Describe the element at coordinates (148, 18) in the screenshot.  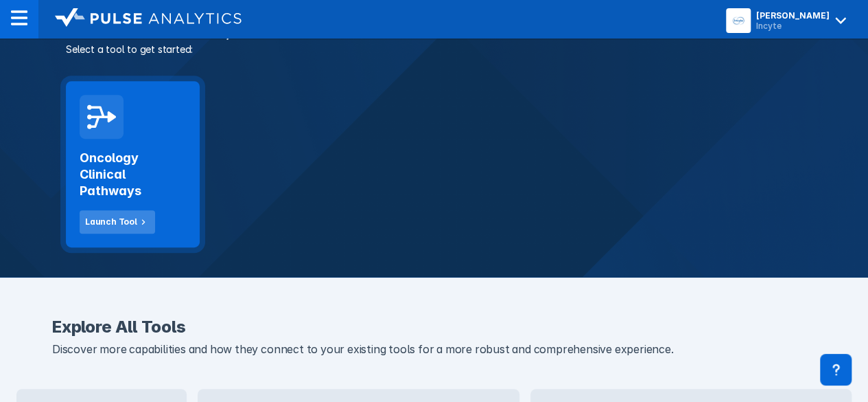
I see `img: logo` at that location.